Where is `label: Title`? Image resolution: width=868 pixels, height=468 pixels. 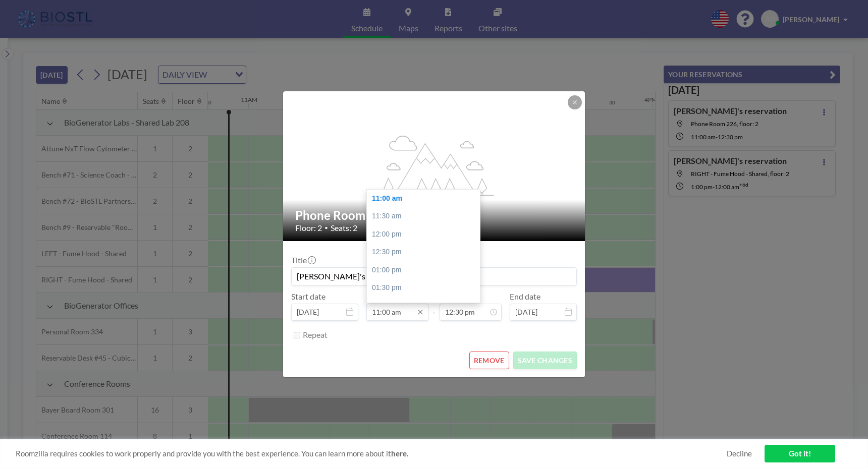
label: Title is located at coordinates (302, 260).